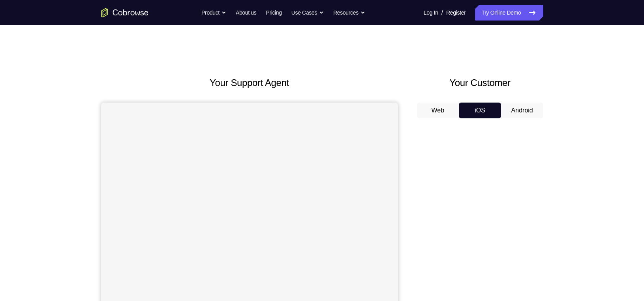 The image size is (644, 301). What do you see at coordinates (431, 13) in the screenshot?
I see `a: Log In` at bounding box center [431, 13].